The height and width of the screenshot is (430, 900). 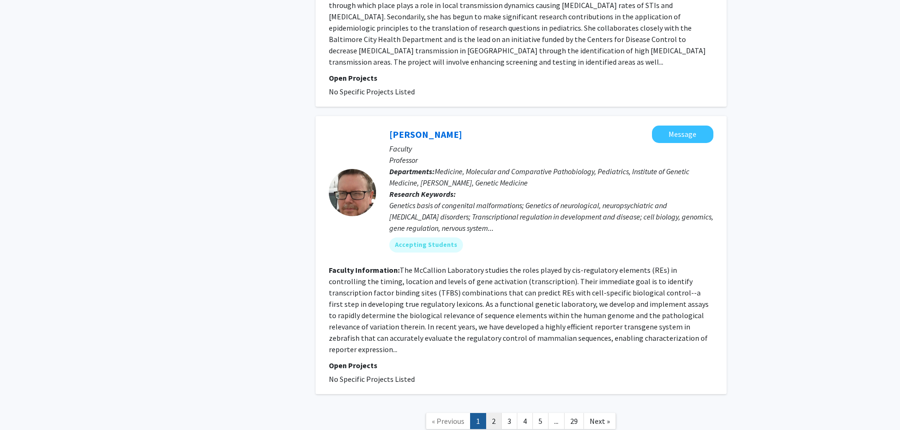 I want to click on span: Next », so click(x=599, y=421).